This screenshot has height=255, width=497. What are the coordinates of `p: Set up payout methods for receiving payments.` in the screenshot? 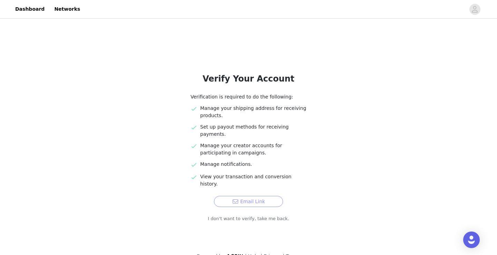 It's located at (254, 131).